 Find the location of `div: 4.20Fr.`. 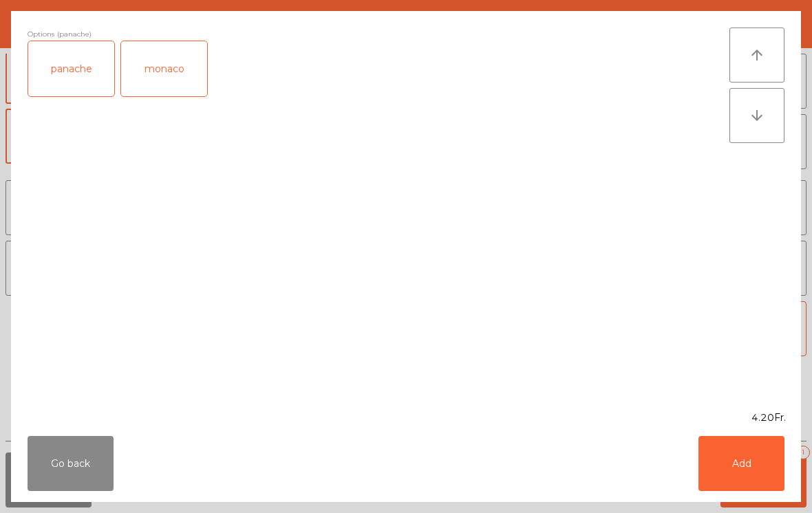

div: 4.20Fr. is located at coordinates (406, 418).